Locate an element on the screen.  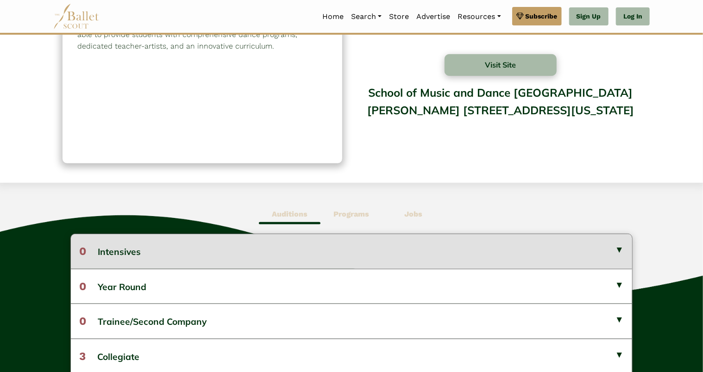
span: 3 is located at coordinates (82, 357).